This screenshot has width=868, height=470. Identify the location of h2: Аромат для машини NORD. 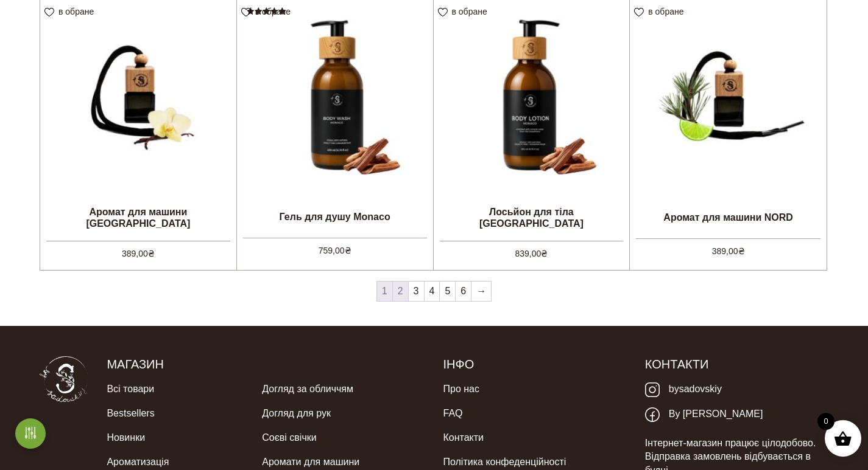
(728, 217).